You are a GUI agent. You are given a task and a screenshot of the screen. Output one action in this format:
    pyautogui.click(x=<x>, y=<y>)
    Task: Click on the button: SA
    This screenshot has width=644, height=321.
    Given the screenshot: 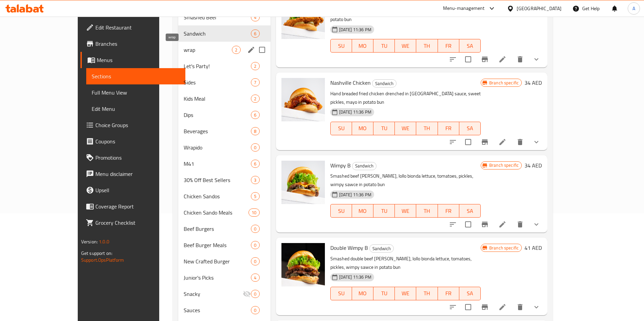 What is the action you would take?
    pyautogui.click(x=469, y=293)
    